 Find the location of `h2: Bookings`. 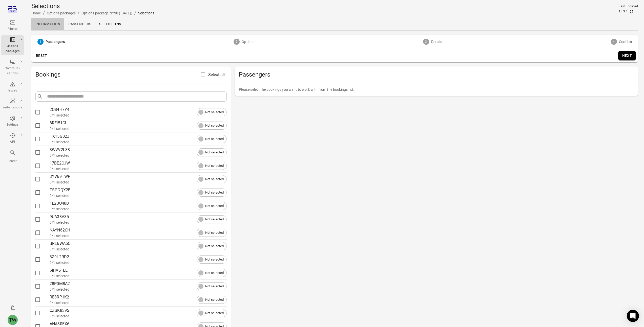

h2: Bookings is located at coordinates (118, 75).